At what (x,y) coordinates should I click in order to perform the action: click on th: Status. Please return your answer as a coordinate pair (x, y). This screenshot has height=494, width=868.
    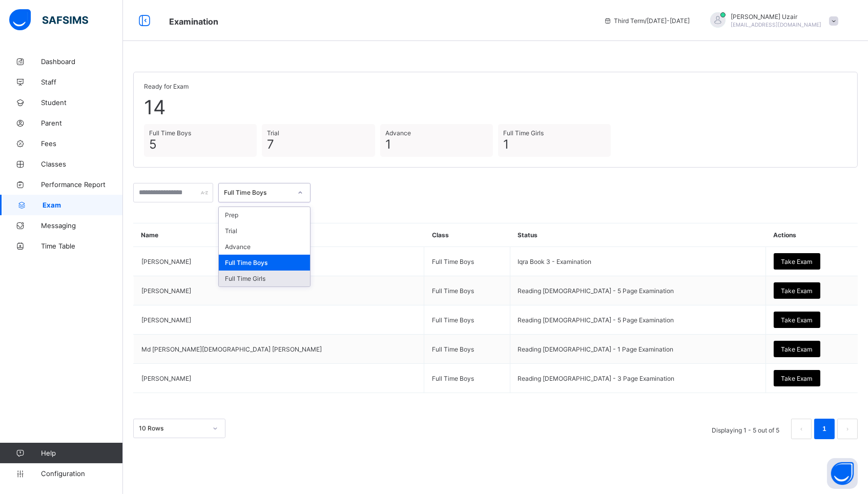
    Looking at the image, I should click on (637, 235).